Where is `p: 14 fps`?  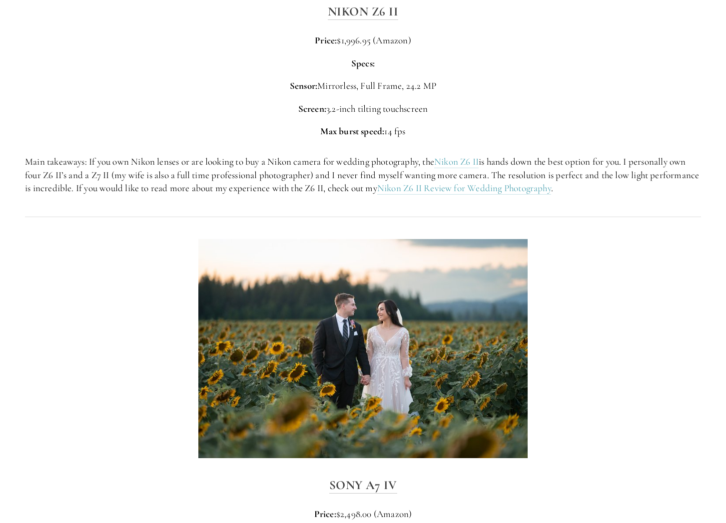 p: 14 fps is located at coordinates (363, 131).